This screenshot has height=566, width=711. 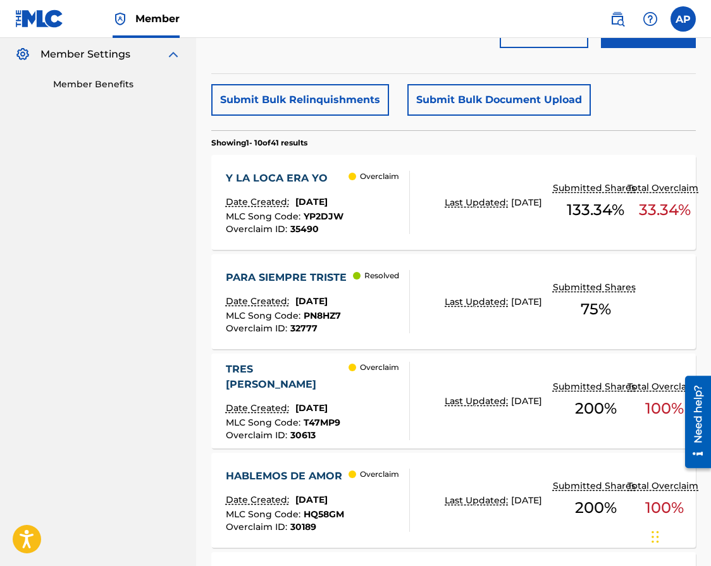 I want to click on span: Member, so click(x=157, y=18).